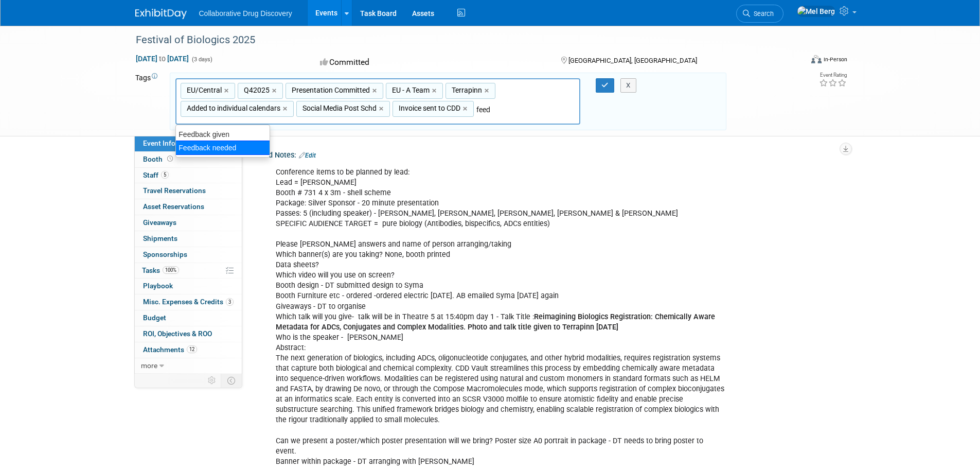 The image size is (980, 469). What do you see at coordinates (156, 175) in the screenshot?
I see `span: Staff` at bounding box center [156, 175].